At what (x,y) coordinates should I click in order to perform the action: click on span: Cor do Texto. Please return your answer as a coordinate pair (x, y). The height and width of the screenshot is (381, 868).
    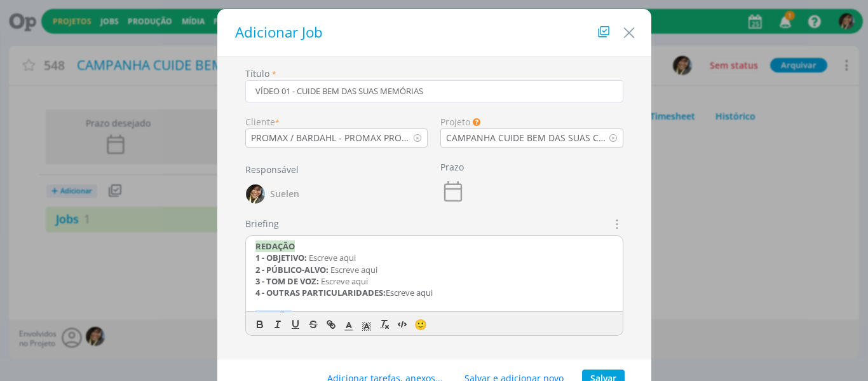
    Looking at the image, I should click on (349, 325).